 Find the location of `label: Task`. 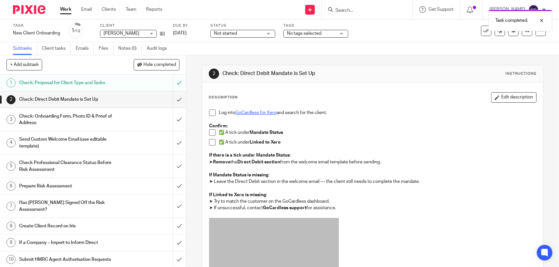

label: Task is located at coordinates (36, 26).